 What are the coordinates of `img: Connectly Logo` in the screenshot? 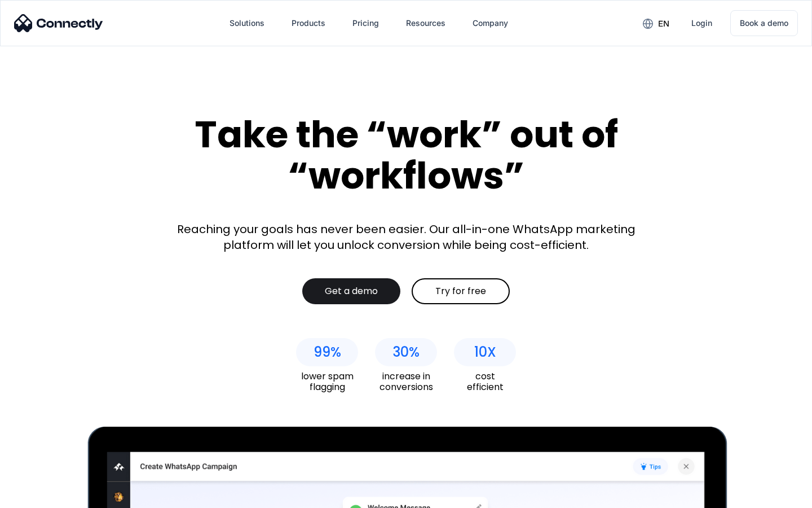 It's located at (59, 23).